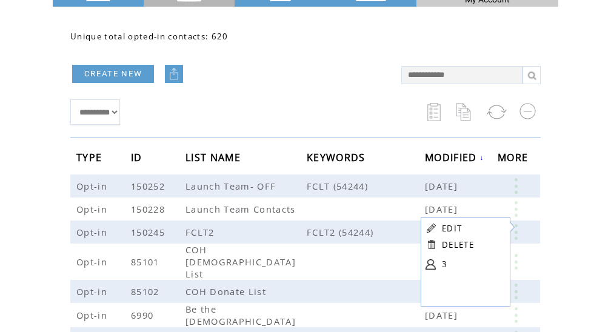 The height and width of the screenshot is (332, 611). Describe the element at coordinates (452, 159) in the screenshot. I see `span: MODIFIED` at that location.